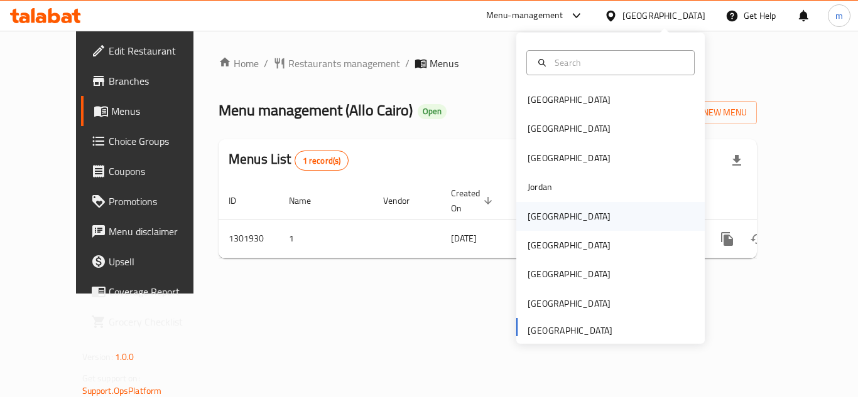 Image resolution: width=858 pixels, height=397 pixels. I want to click on a: Restaurants management, so click(337, 63).